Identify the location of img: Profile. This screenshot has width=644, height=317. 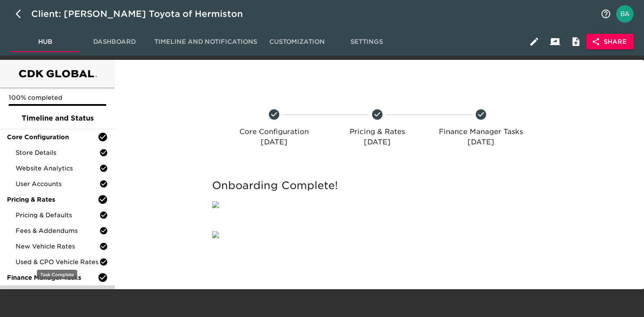
(625, 14).